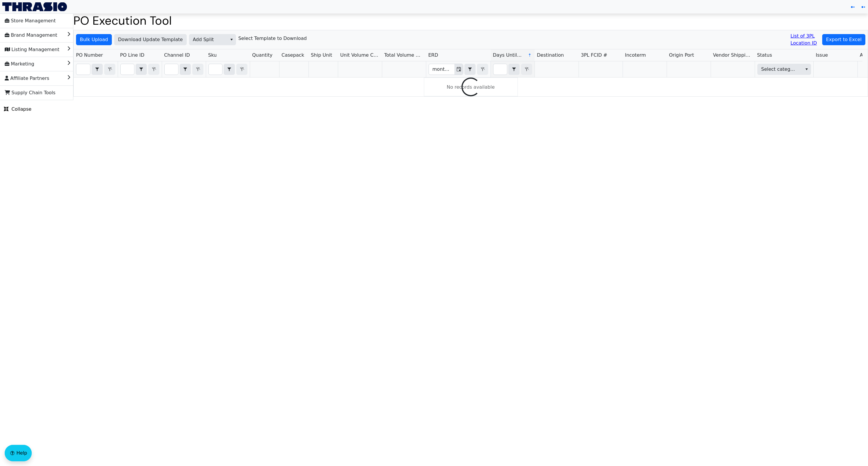  What do you see at coordinates (89, 56) in the screenshot?
I see `span: PO Number` at bounding box center [89, 56].